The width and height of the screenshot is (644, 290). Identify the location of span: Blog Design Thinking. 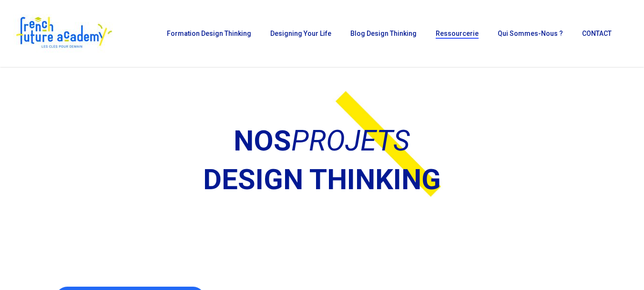
(383, 34).